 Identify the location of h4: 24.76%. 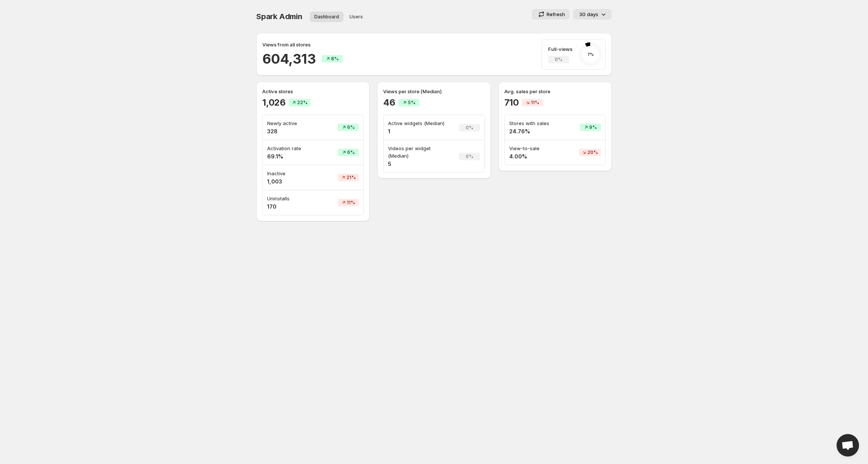
(536, 132).